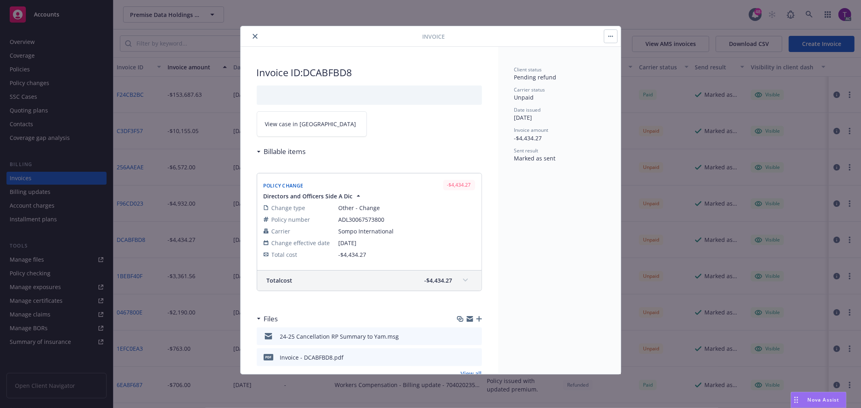 Image resolution: width=861 pixels, height=408 pixels. What do you see at coordinates (289, 208) in the screenshot?
I see `span: Change type` at bounding box center [289, 208].